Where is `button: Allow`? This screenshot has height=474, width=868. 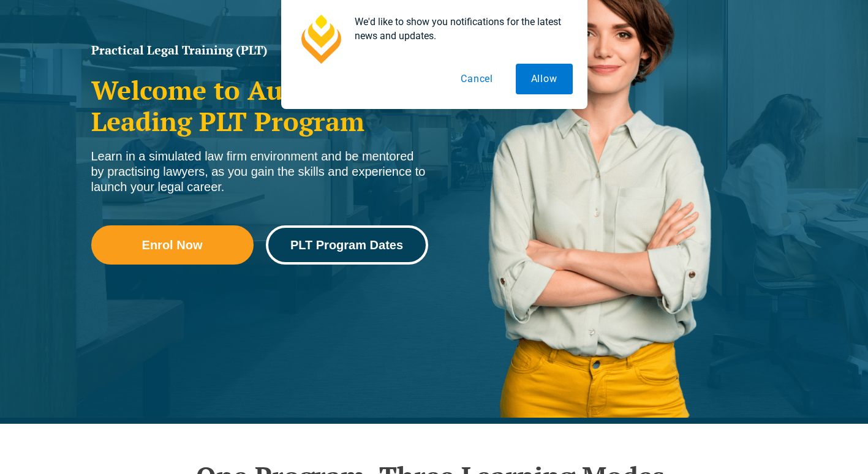
button: Allow is located at coordinates (544, 79).